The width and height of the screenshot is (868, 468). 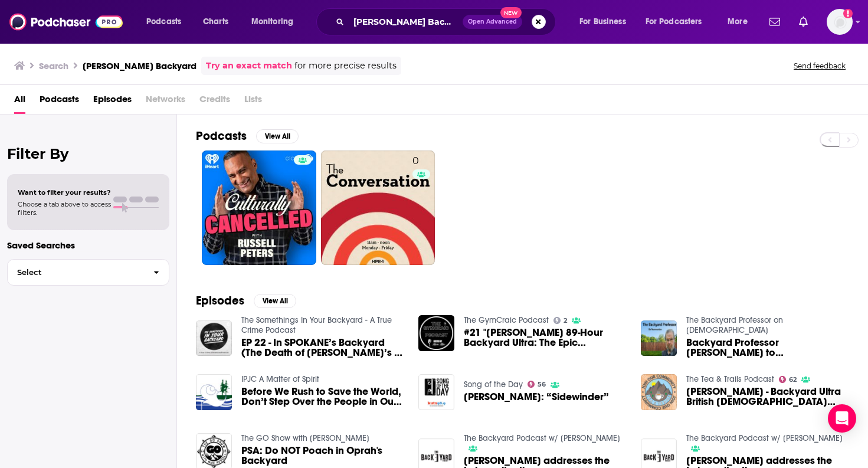 I want to click on div: Open Intercom Messenger, so click(x=842, y=418).